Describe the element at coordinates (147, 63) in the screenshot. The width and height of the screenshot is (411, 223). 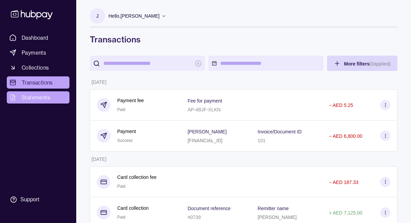
I see `input: search` at that location.